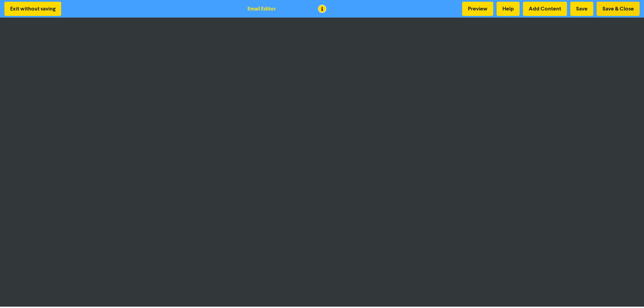 The height and width of the screenshot is (308, 644). What do you see at coordinates (262, 9) in the screenshot?
I see `div: Email Editor` at bounding box center [262, 9].